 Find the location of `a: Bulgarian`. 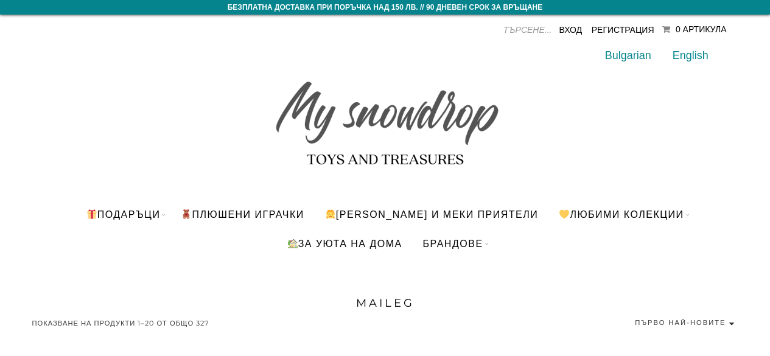

a: Bulgarian is located at coordinates (628, 55).